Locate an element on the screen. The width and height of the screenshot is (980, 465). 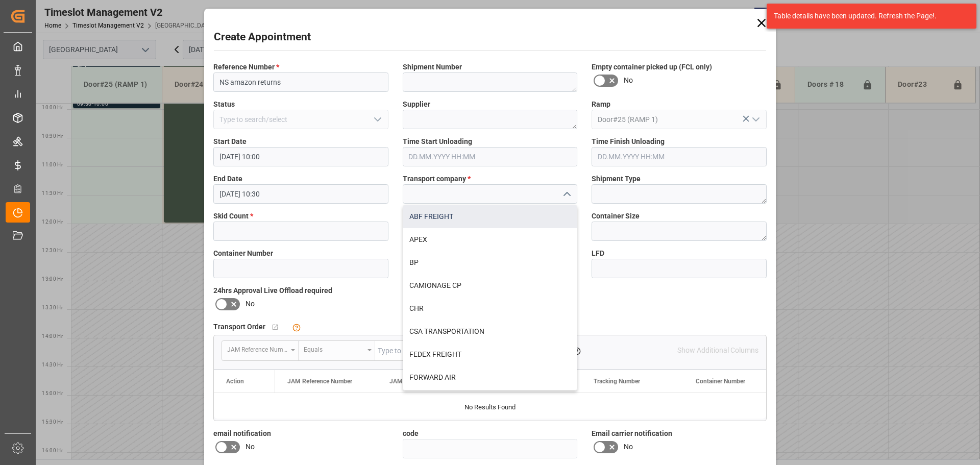
div: CSA TRANSPORTATION is located at coordinates (490, 331).